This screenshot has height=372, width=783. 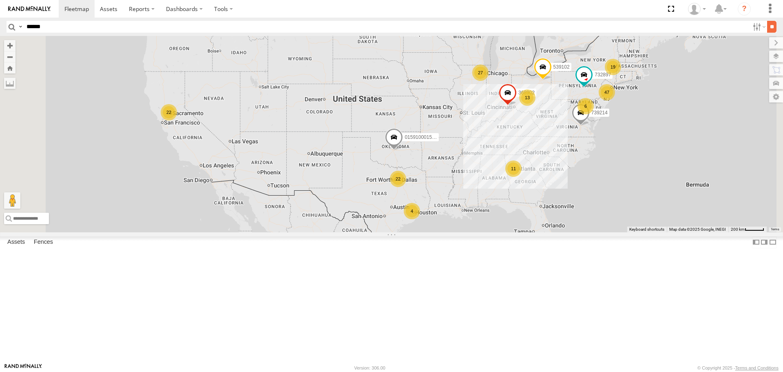 I want to click on button: Map Scale: 200 km per 44 pixels, so click(x=748, y=229).